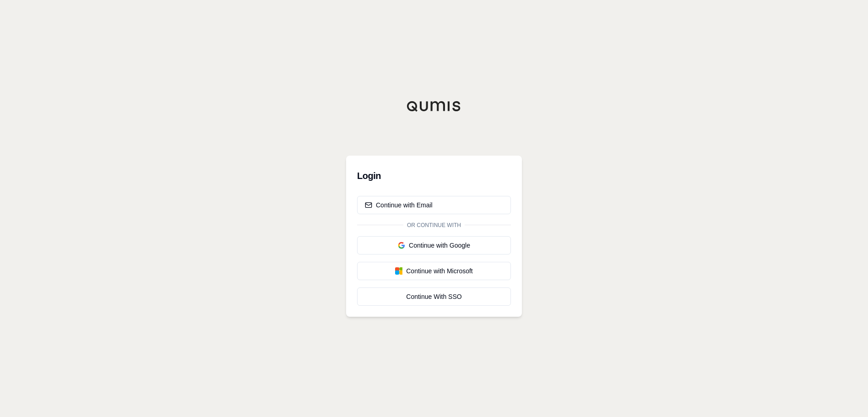 Image resolution: width=868 pixels, height=417 pixels. What do you see at coordinates (434, 176) in the screenshot?
I see `h3: Login` at bounding box center [434, 176].